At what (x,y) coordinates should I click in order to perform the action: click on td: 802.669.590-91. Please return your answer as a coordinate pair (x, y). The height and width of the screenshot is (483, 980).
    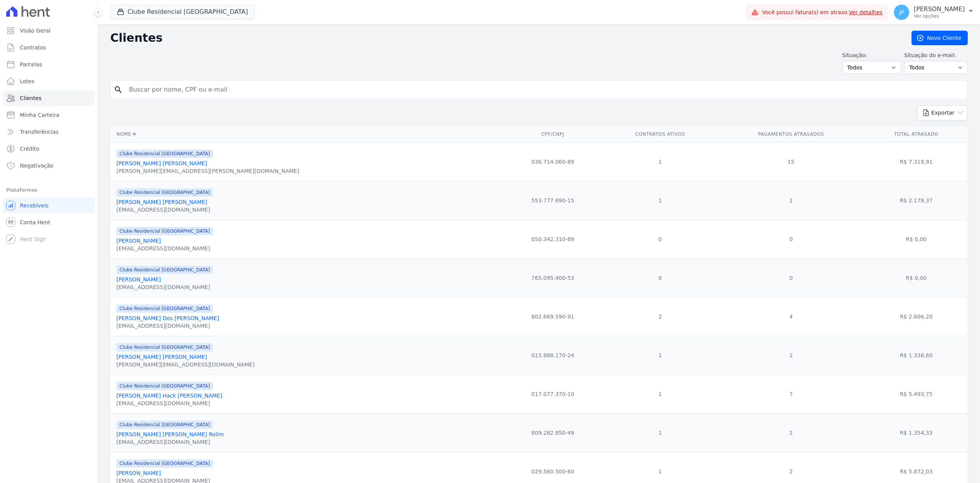
    Looking at the image, I should click on (553, 316).